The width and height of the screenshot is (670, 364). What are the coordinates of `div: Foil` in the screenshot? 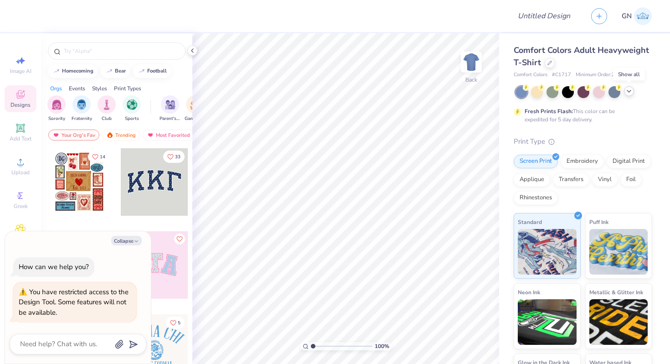 It's located at (631, 180).